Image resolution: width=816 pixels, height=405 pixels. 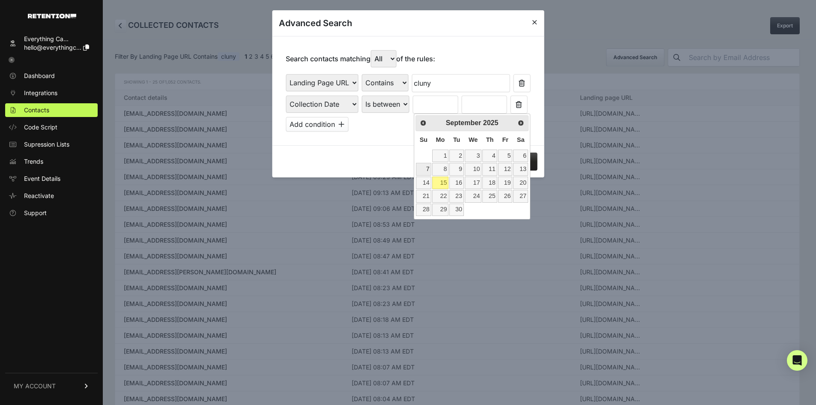 What do you see at coordinates (33, 162) in the screenshot?
I see `span: Trends` at bounding box center [33, 162].